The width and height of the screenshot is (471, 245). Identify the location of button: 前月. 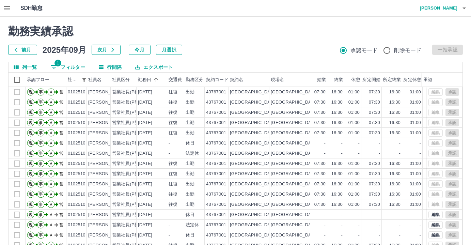
(22, 50).